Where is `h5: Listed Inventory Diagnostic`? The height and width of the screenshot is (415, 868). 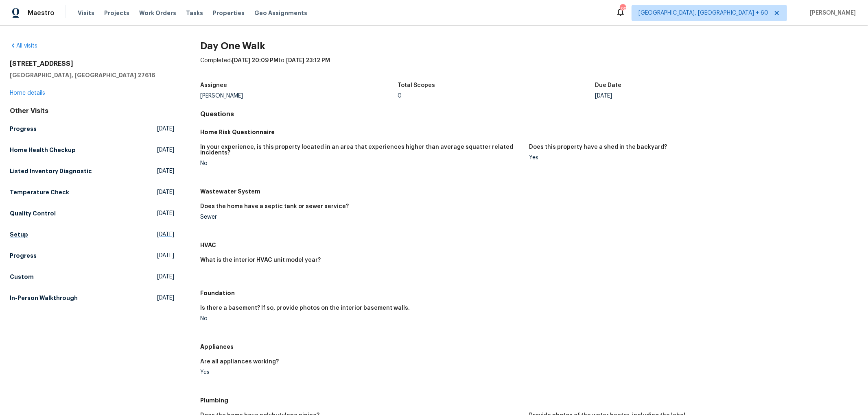 h5: Listed Inventory Diagnostic is located at coordinates (51, 171).